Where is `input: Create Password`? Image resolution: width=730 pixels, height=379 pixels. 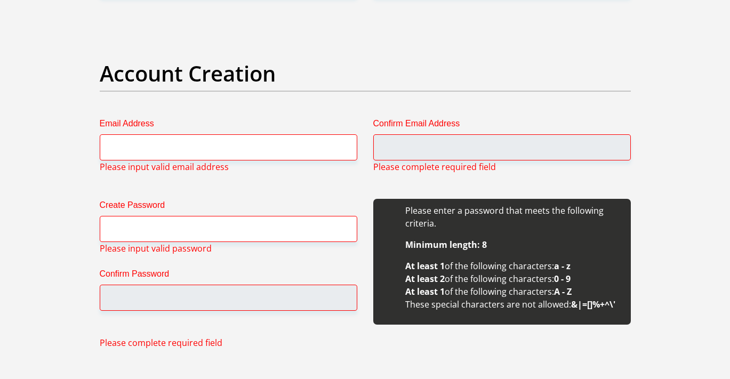 input: Create Password is located at coordinates (228, 229).